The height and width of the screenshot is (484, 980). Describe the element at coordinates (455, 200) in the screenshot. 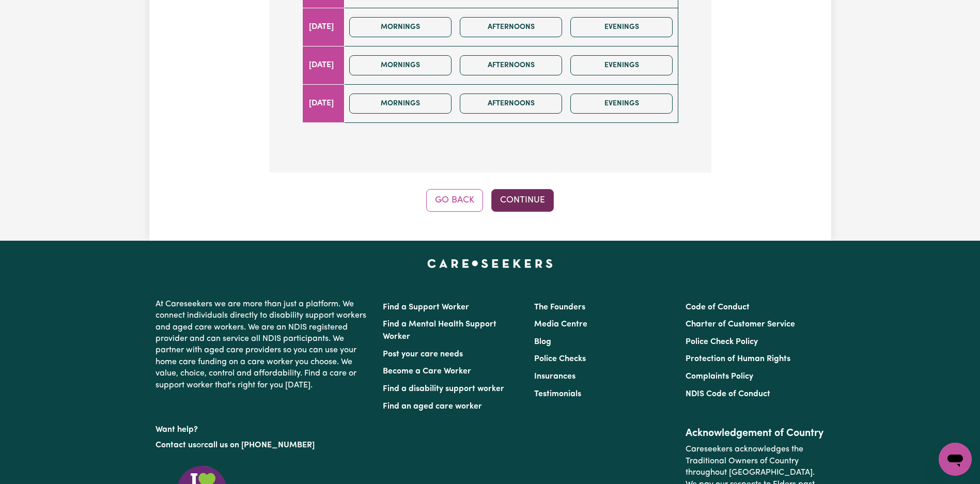

I see `button: Go Back` at that location.